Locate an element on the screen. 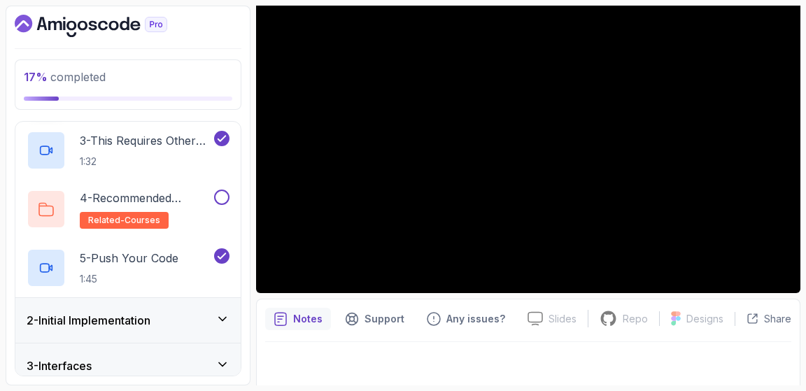 This screenshot has width=806, height=391. p: Notes is located at coordinates (308, 319).